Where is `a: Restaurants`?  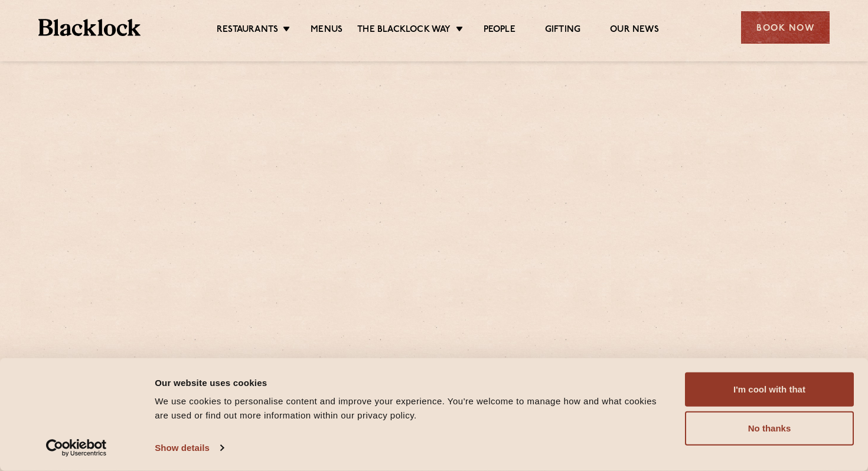 a: Restaurants is located at coordinates (247, 31).